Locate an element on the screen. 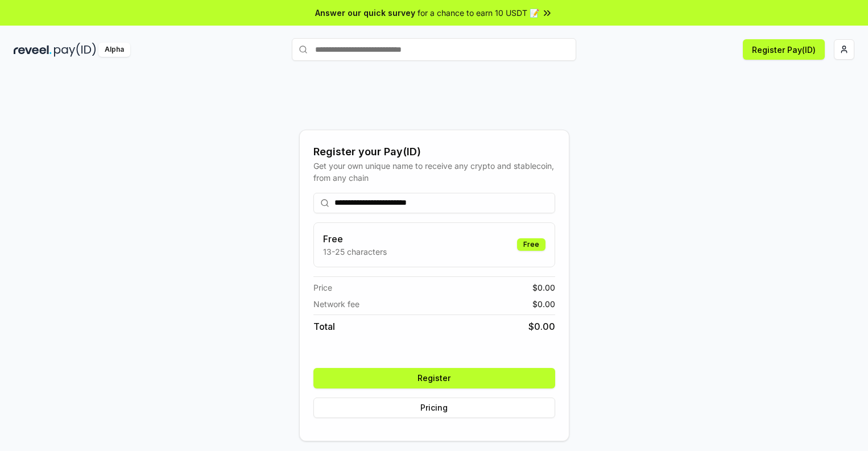  div: Get your own unique name to receive any crypto and stablecoin, from any chain is located at coordinates (434, 172).